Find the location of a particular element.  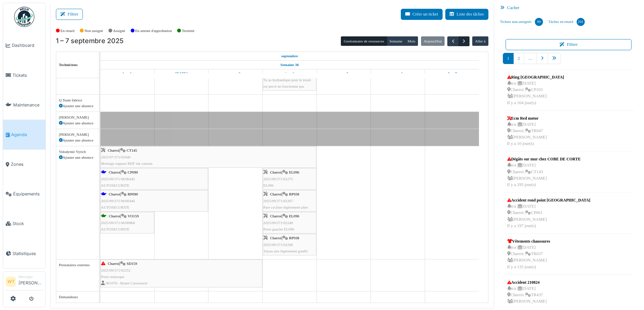

a: Maintenance is located at coordinates (24, 105).